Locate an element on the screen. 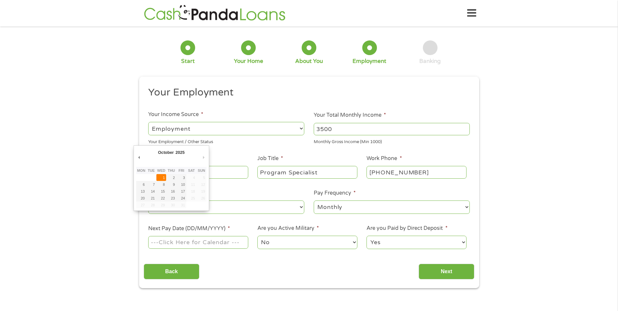 Image resolution: width=618 pixels, height=311 pixels. button: 7 is located at coordinates (151, 184).